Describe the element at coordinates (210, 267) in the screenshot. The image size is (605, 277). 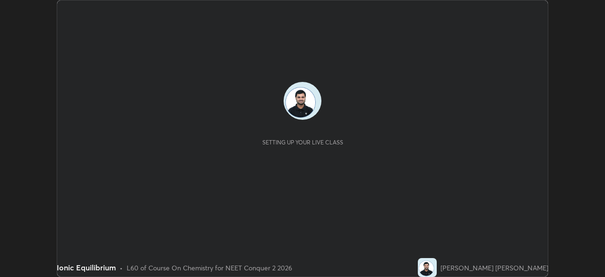
I see `div: L60 of Course On Chemistry for NEET Conquer 2 2026` at that location.